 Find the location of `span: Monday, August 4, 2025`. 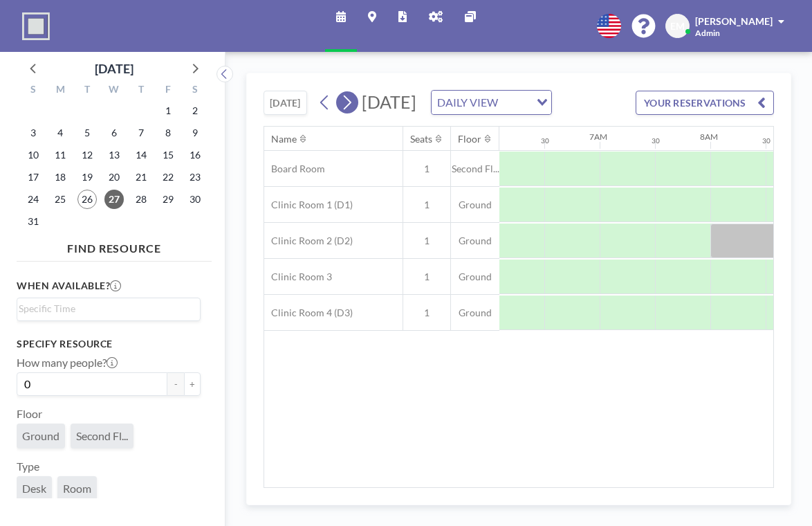

span: Monday, August 4, 2025 is located at coordinates (60, 133).